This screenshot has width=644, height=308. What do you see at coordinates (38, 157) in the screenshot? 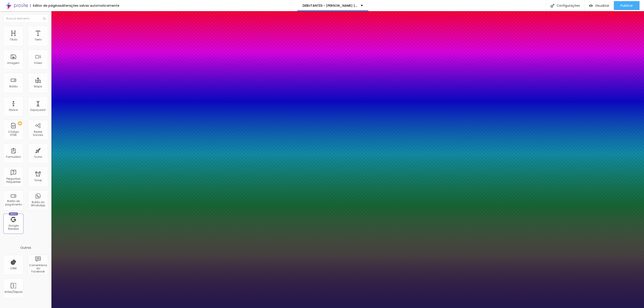
I see `div: Ícone` at bounding box center [38, 157].